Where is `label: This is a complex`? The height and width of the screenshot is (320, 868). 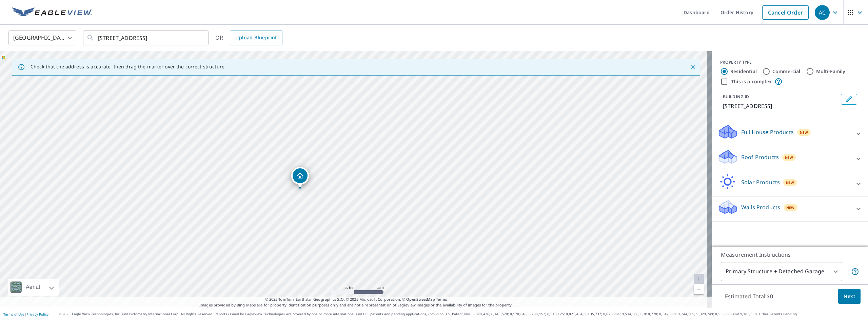
label: This is a complex is located at coordinates (751, 82).